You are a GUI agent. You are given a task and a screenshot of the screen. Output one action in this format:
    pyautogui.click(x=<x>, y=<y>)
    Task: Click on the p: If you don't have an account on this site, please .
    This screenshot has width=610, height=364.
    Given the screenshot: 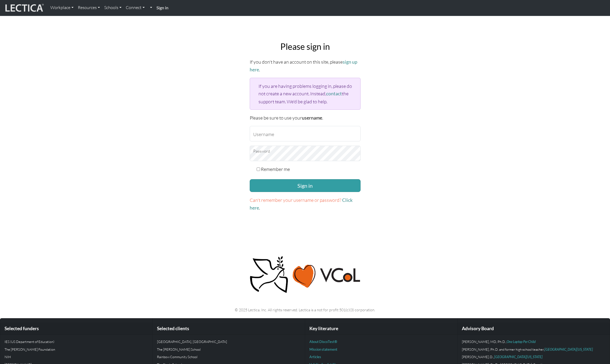 What is the action you would take?
    pyautogui.click(x=305, y=66)
    